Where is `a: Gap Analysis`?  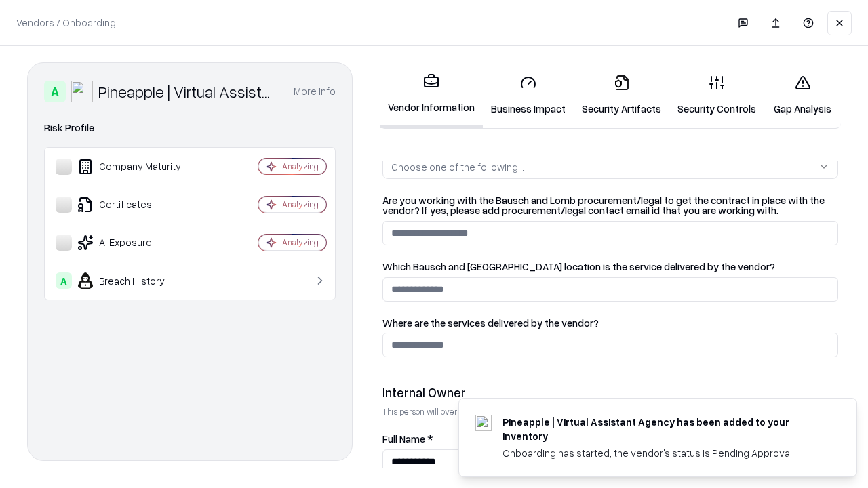
a: Gap Analysis is located at coordinates (802, 94).